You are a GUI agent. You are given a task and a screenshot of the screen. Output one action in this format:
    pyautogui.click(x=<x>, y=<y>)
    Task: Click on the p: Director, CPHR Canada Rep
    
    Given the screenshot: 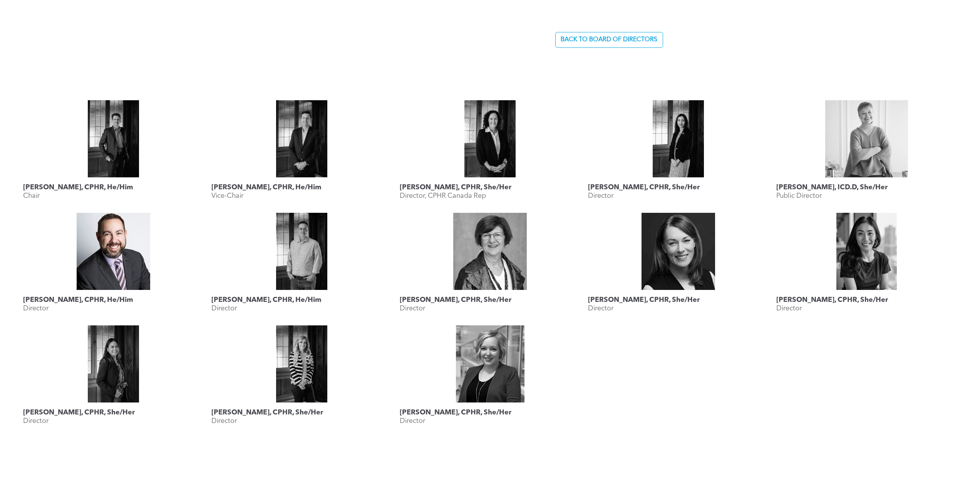 What is the action you would take?
    pyautogui.click(x=443, y=196)
    